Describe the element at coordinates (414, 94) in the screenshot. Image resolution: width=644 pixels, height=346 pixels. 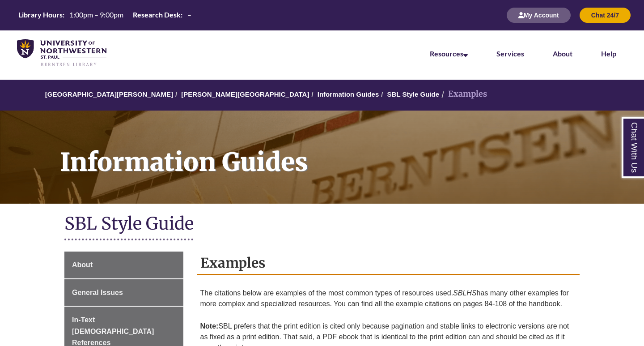
I see `a: SBL Style Guide` at that location.